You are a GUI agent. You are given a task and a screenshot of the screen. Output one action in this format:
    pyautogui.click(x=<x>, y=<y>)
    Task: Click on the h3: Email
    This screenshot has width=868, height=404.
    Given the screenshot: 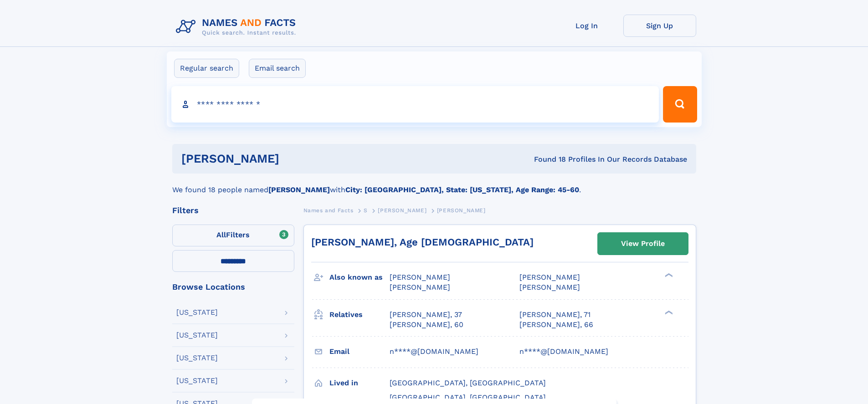 What is the action you would take?
    pyautogui.click(x=360, y=352)
    